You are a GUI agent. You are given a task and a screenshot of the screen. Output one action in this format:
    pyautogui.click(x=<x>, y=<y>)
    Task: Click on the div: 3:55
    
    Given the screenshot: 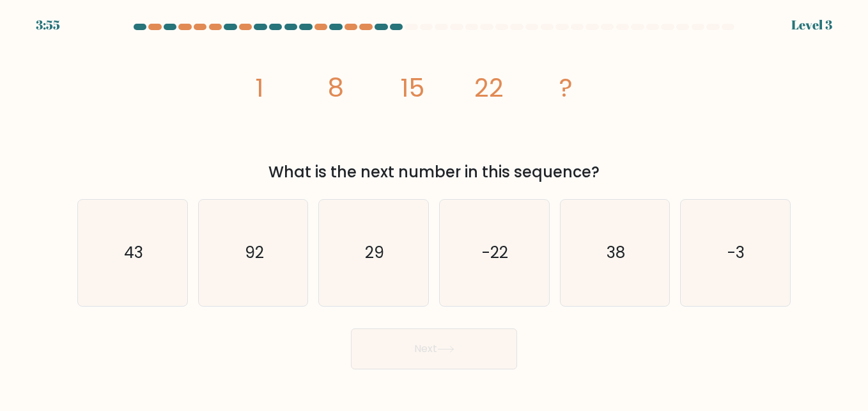 What is the action you would take?
    pyautogui.click(x=48, y=25)
    